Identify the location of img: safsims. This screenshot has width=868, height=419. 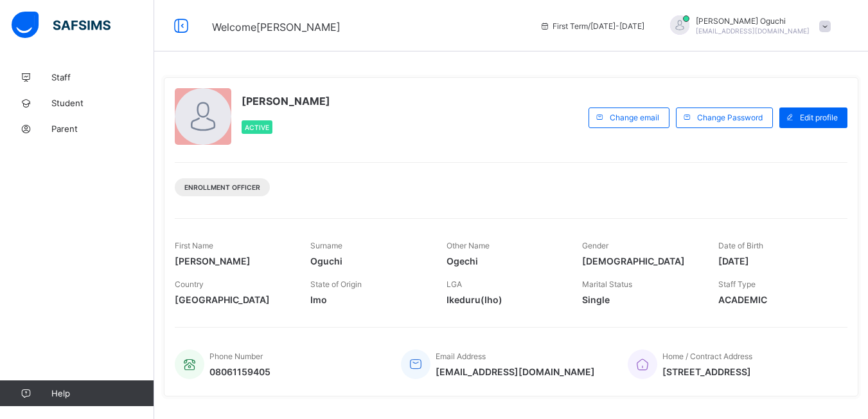
(62, 25).